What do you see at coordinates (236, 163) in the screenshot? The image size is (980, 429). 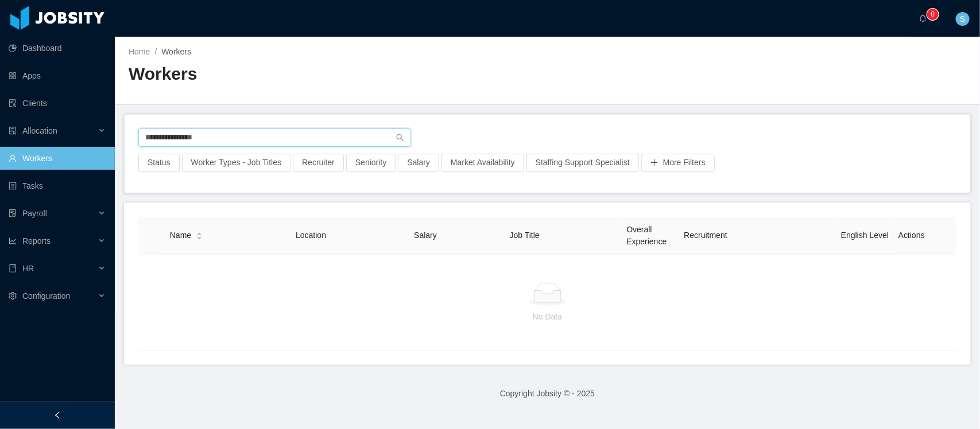 I see `button: Worker Types - Job Titles` at bounding box center [236, 163].